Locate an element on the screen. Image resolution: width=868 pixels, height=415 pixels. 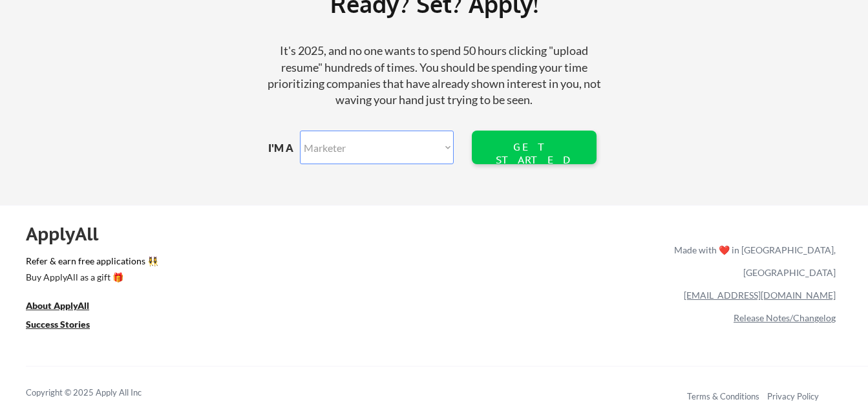
div: Copyright © 2025 Apply All Inc is located at coordinates (100, 393).